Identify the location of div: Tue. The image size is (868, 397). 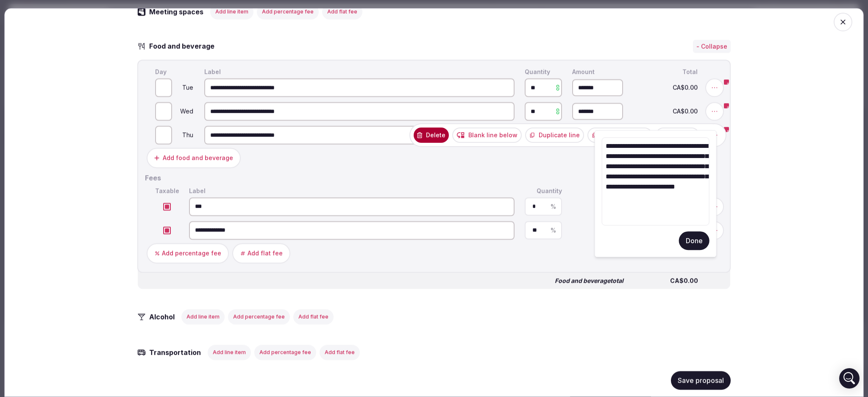
(184, 88).